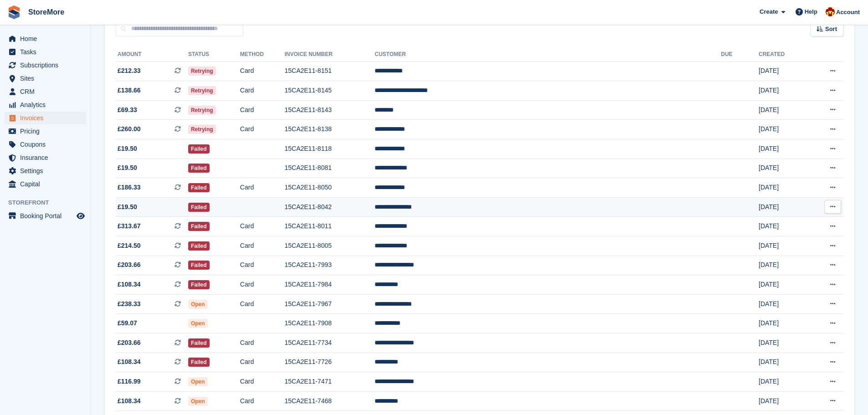 The height and width of the screenshot is (415, 868). I want to click on th: Method, so click(262, 55).